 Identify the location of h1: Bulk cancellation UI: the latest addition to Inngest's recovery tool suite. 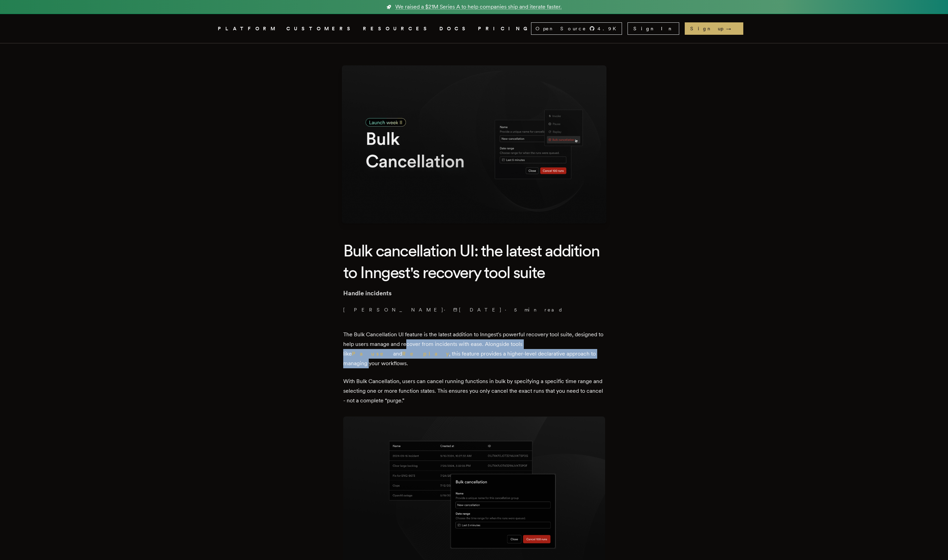
(474, 261).